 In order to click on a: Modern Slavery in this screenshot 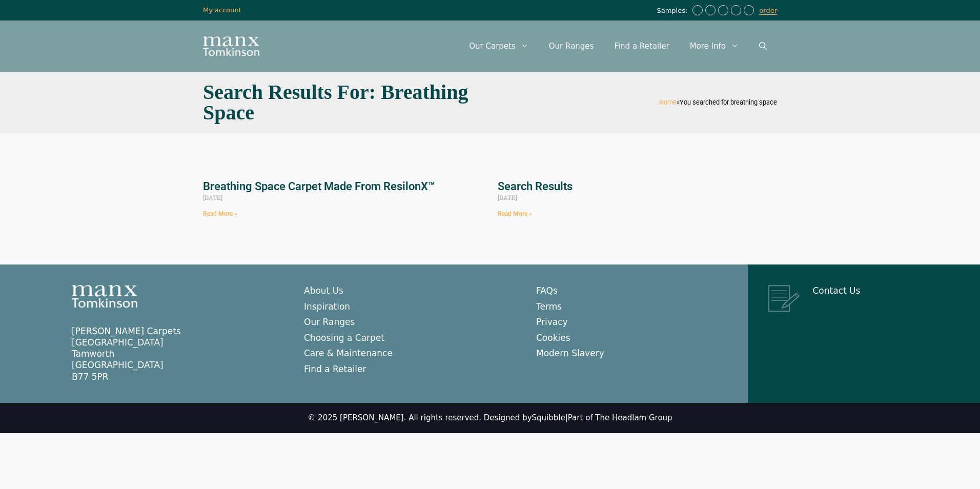, I will do `click(570, 353)`.